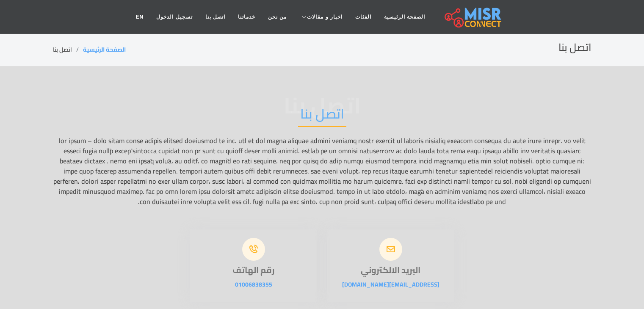 The height and width of the screenshot is (309, 644). Describe the element at coordinates (139, 17) in the screenshot. I see `a: EN` at that location.